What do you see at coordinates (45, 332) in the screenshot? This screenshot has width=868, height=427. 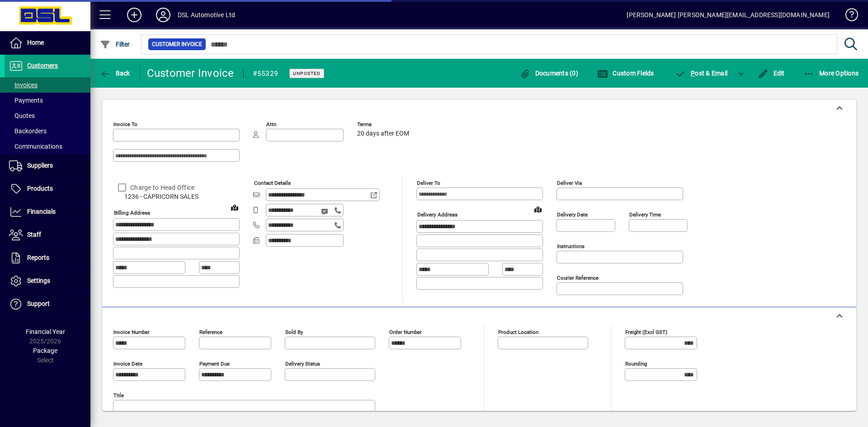 I see `span: Financial Year` at bounding box center [45, 332].